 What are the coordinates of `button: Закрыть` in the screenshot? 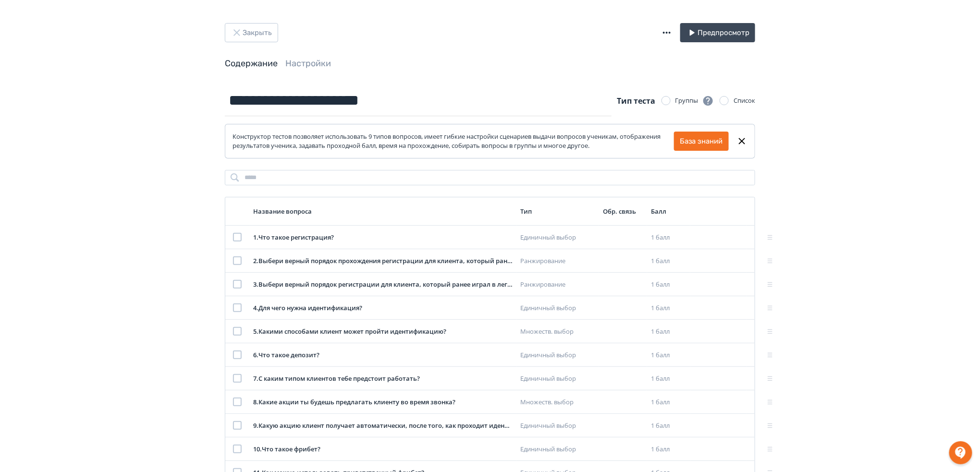 It's located at (251, 33).